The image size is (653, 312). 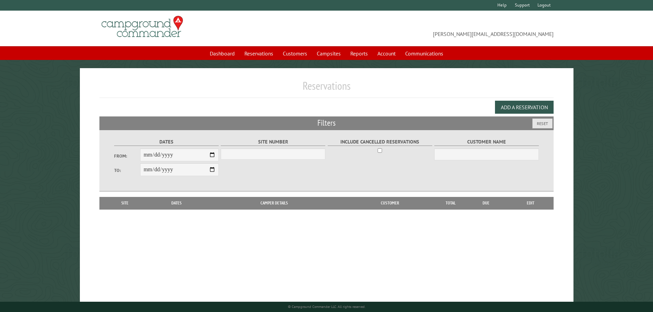 I want to click on a: Reports, so click(x=359, y=53).